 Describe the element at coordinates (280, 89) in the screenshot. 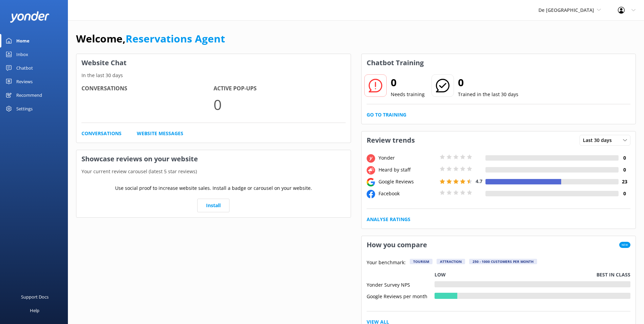

I see `h4: Active Pop-ups` at that location.